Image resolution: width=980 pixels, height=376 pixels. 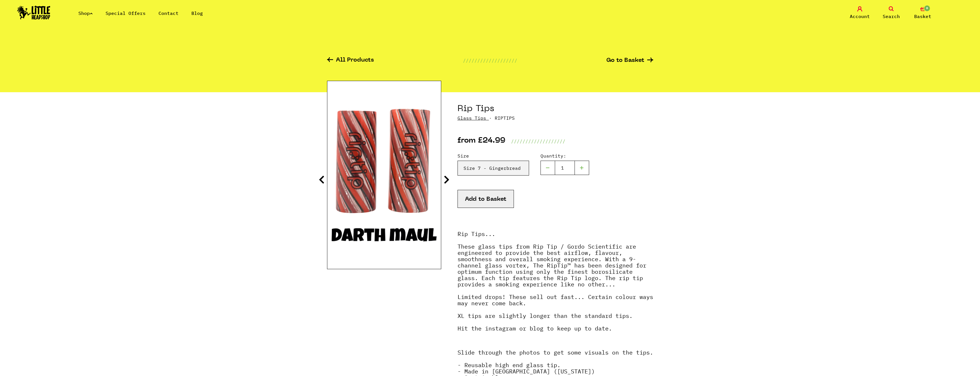 I want to click on label: Quantity:, so click(x=565, y=156).